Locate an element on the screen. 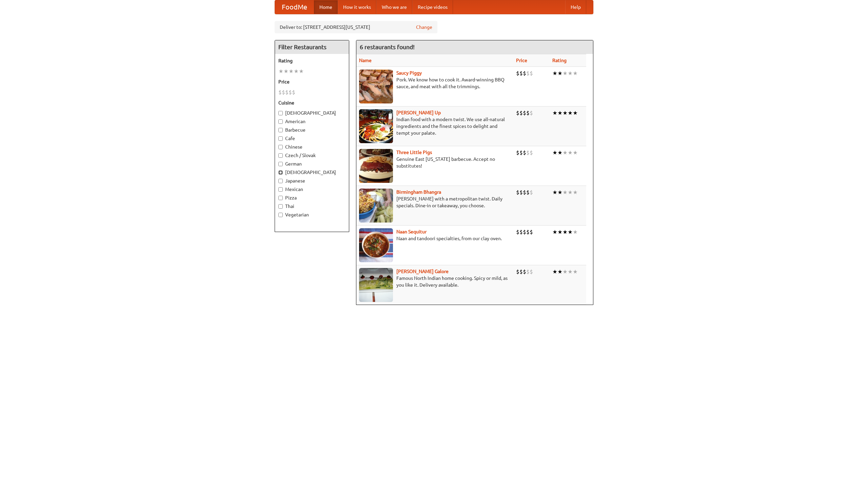 The height and width of the screenshot is (480, 868). input: Thai is located at coordinates (280, 206).